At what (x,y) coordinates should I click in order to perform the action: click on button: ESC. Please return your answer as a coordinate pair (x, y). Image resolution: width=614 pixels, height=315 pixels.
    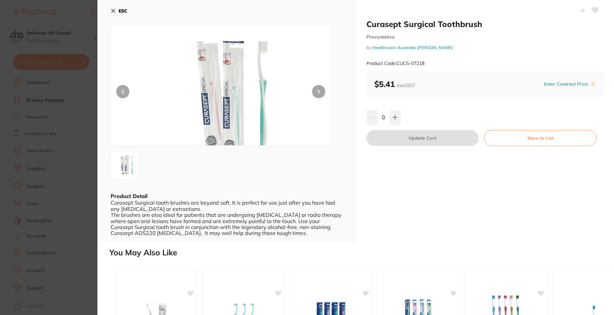
    Looking at the image, I should click on (119, 11).